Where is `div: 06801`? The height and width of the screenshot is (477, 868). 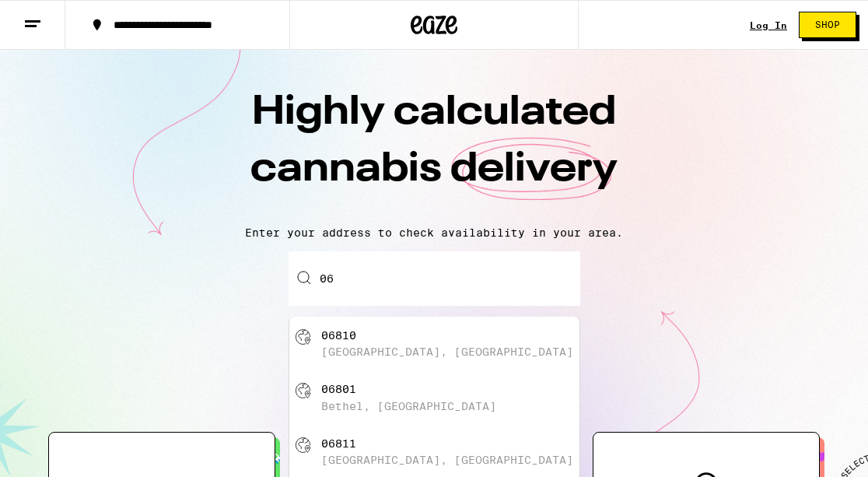 div: 06801 is located at coordinates (338, 389).